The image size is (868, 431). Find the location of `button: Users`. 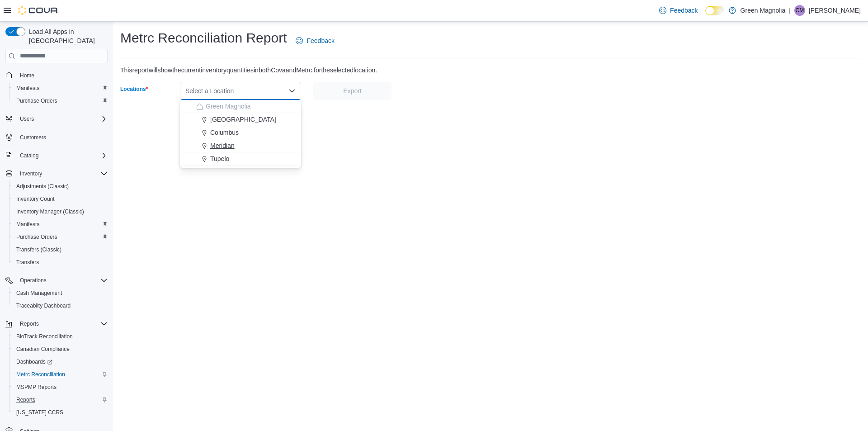

button: Users is located at coordinates (27, 119).